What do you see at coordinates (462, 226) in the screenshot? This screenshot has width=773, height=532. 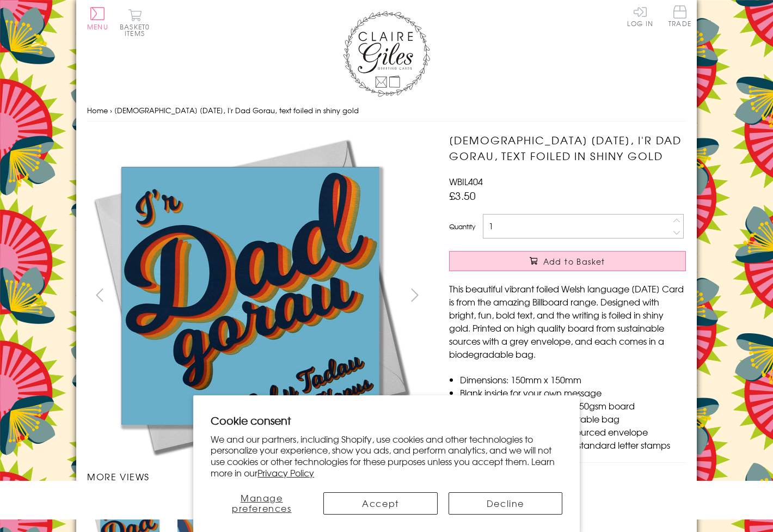 I see `label: Quantity` at bounding box center [462, 226].